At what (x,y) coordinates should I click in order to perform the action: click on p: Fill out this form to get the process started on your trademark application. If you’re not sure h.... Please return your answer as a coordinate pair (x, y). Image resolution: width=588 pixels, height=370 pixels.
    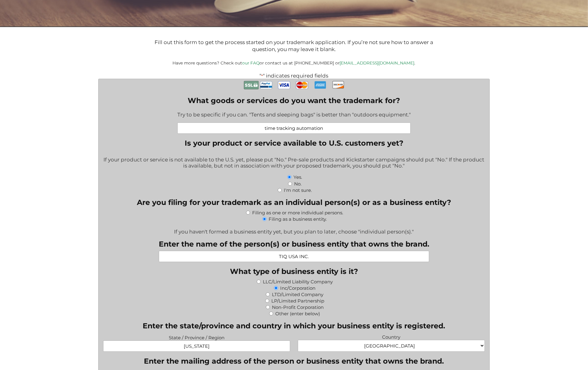
    Looking at the image, I should click on (294, 46).